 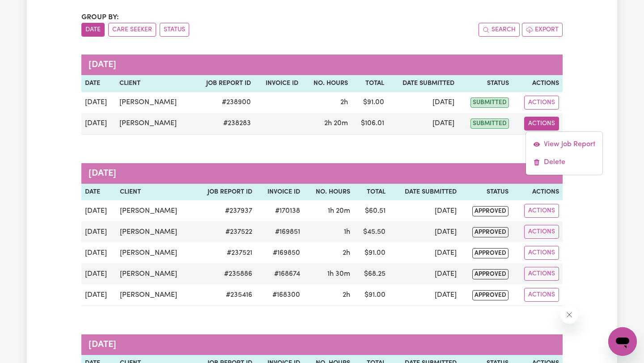 What do you see at coordinates (224, 124) in the screenshot?
I see `td: # 238283` at bounding box center [224, 124].